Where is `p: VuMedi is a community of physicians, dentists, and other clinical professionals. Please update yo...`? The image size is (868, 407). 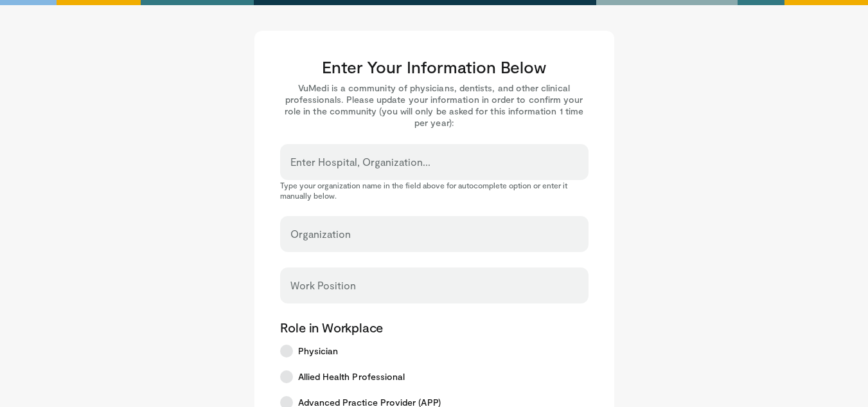
p: VuMedi is a community of physicians, dentists, and other clinical professionals. Please update yo... is located at coordinates (434, 106).